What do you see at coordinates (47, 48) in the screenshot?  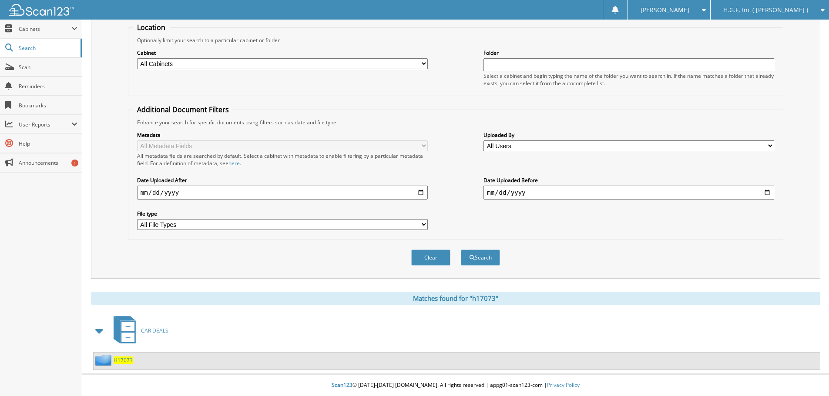 I see `span: Search` at bounding box center [47, 48].